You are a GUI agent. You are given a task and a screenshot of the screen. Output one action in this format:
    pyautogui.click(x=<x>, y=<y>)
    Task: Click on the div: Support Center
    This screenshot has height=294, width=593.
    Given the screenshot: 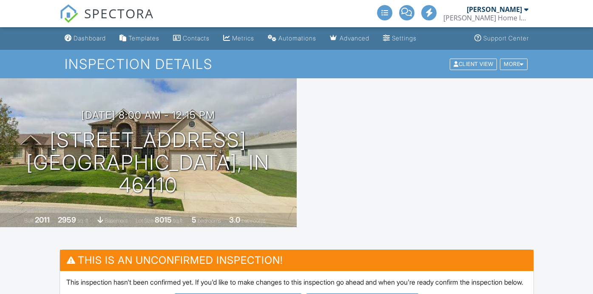 What is the action you would take?
    pyautogui.click(x=506, y=38)
    